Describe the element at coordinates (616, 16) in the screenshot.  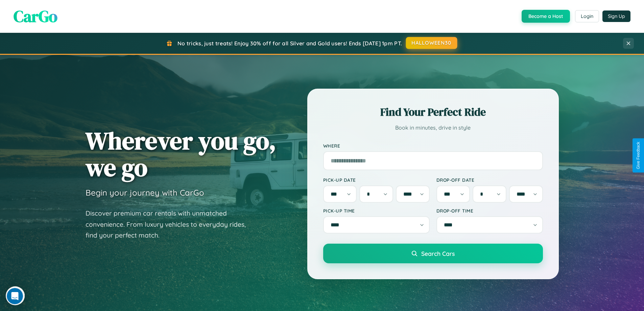
I see `button: Sign Up` at that location.